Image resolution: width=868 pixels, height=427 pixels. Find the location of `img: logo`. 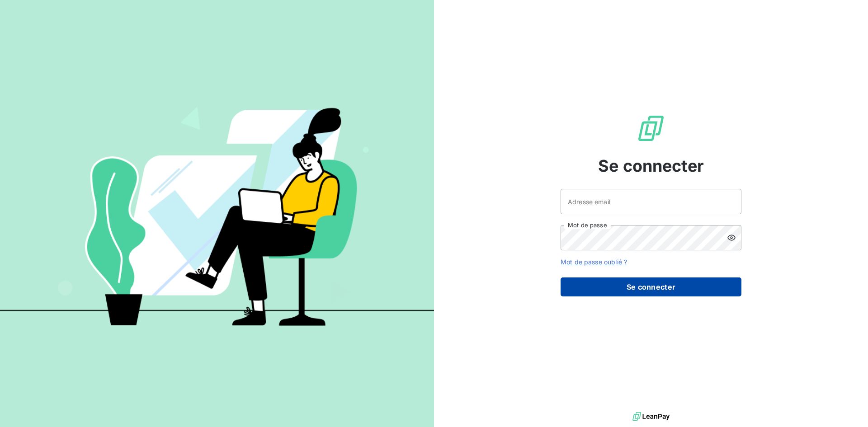

img: logo is located at coordinates (651, 417).